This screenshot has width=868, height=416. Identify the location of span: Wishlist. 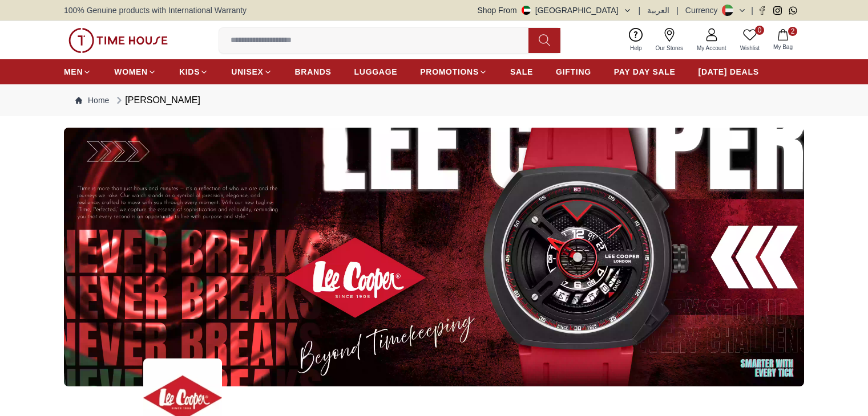
(750, 48).